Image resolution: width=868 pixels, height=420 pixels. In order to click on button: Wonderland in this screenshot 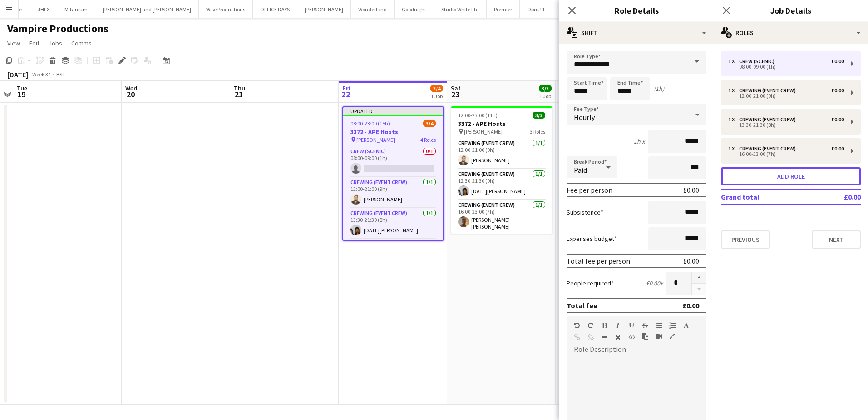, I will do `click(373, 9)`.